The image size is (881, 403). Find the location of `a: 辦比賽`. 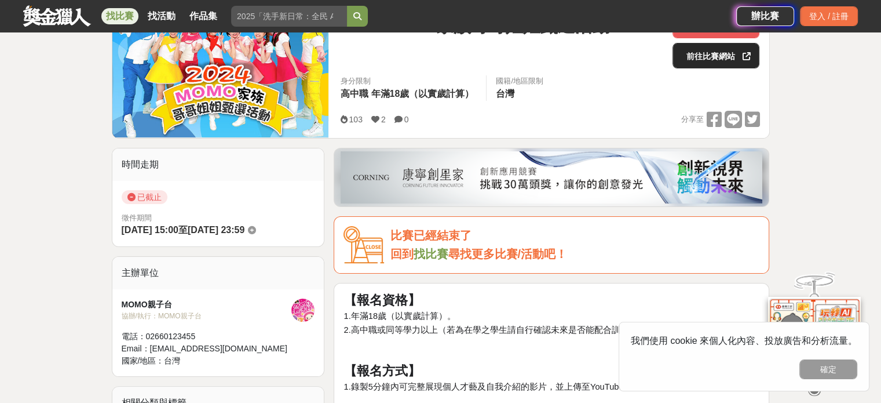

a: 辦比賽 is located at coordinates (765, 16).